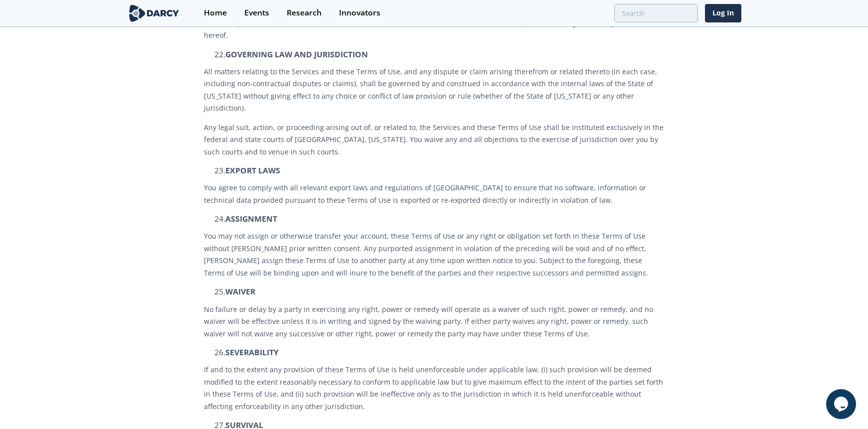 The image size is (868, 429). I want to click on input: Advanced Search, so click(656, 13).